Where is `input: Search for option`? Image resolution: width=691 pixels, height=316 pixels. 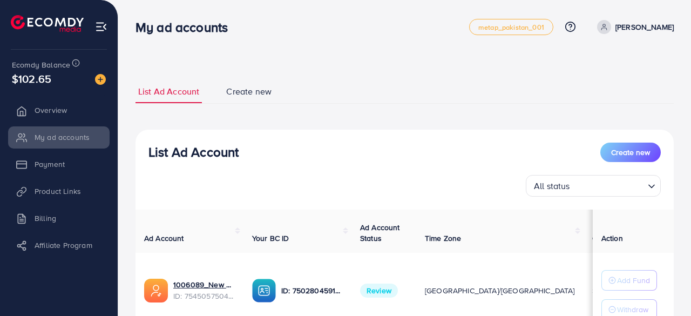
input: Search for option is located at coordinates (609, 185).